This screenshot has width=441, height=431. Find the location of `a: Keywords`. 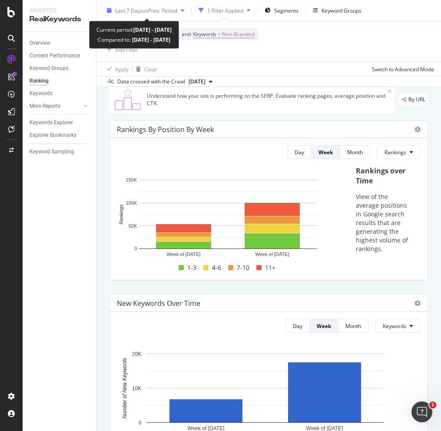

a: Keywords is located at coordinates (60, 93).